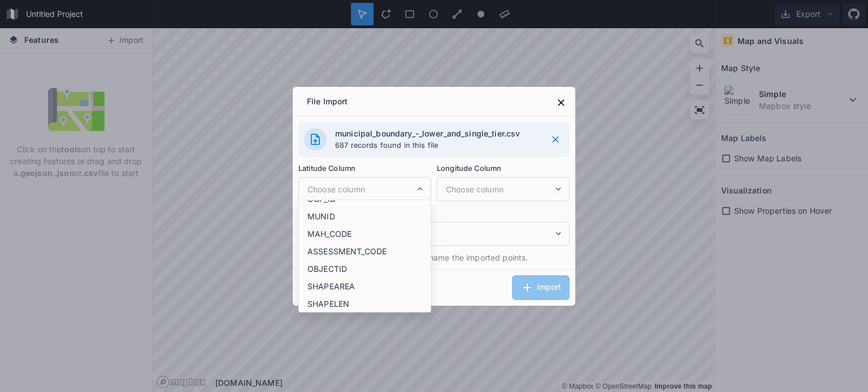 The width and height of the screenshot is (868, 392). What do you see at coordinates (365, 169) in the screenshot?
I see `label: Latitude Column` at bounding box center [365, 169].